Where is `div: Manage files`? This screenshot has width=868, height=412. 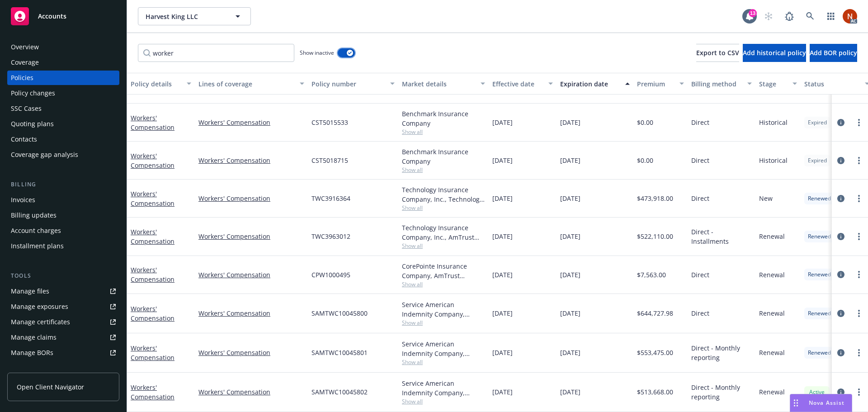 div: Manage files is located at coordinates (29, 291).